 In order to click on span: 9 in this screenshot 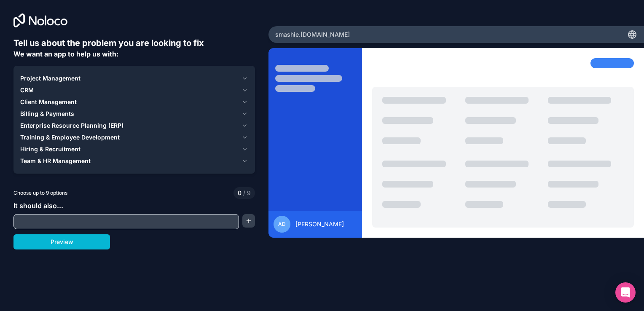, I will do `click(246, 193)`.